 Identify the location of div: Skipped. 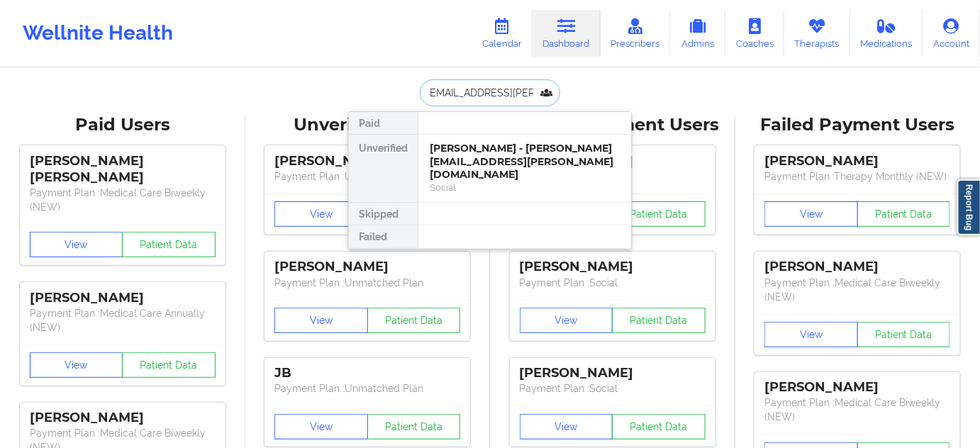
(383, 214).